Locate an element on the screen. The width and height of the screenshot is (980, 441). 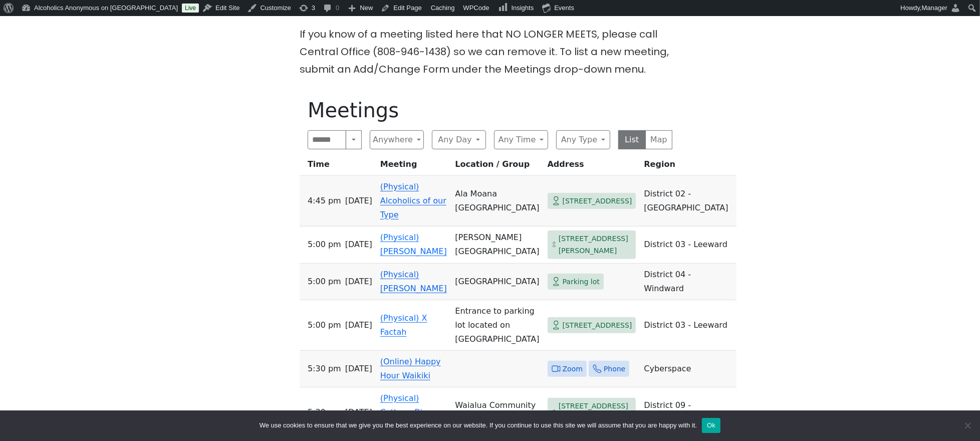
p: If you know of a meeting listed here that NO LONGER MEETS, please call Central Office (808-946-14... is located at coordinates (490, 52).